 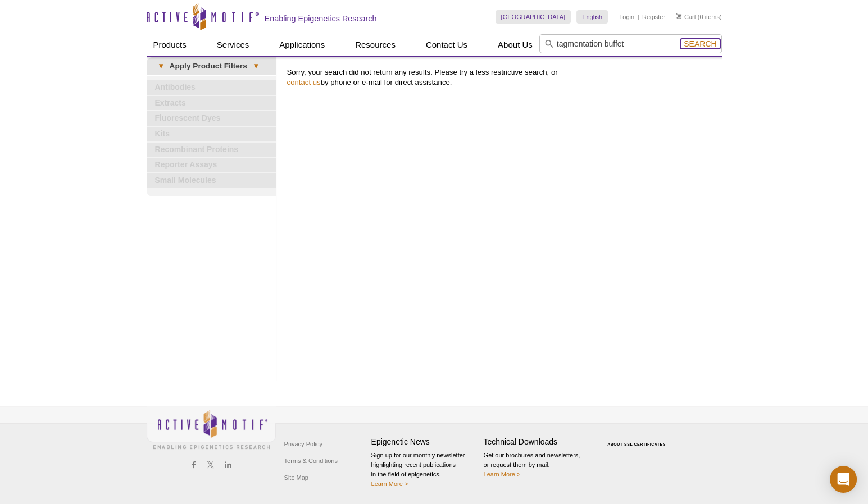 What do you see at coordinates (686, 16) in the screenshot?
I see `a: Cart` at bounding box center [686, 16].